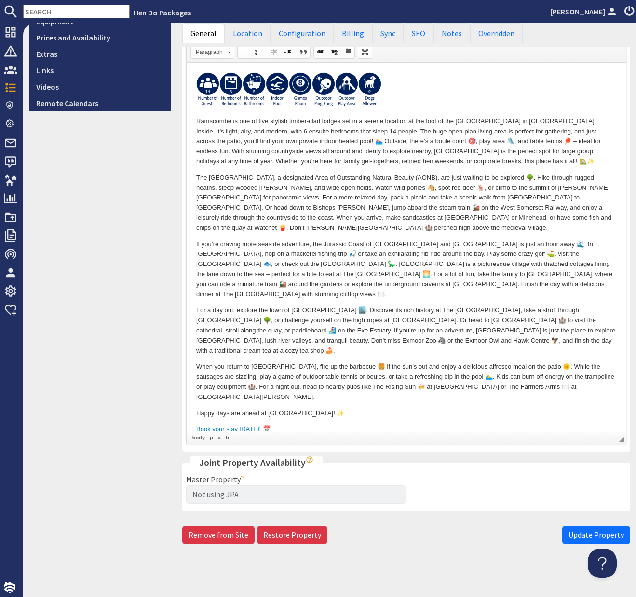  What do you see at coordinates (621, 440) in the screenshot?
I see `span: Resize` at bounding box center [621, 440].